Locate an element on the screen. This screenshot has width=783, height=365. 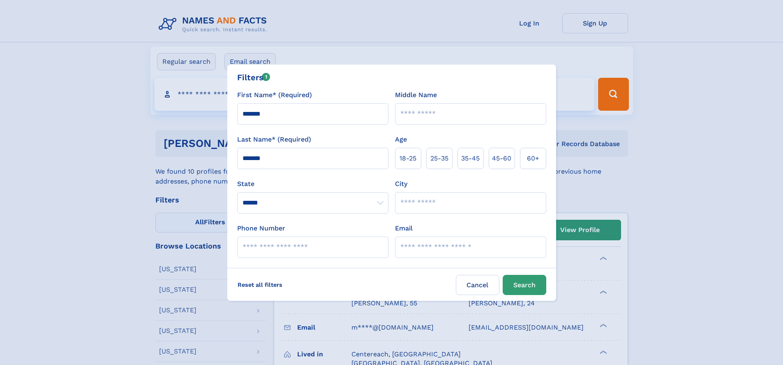
label: Age is located at coordinates (401, 139).